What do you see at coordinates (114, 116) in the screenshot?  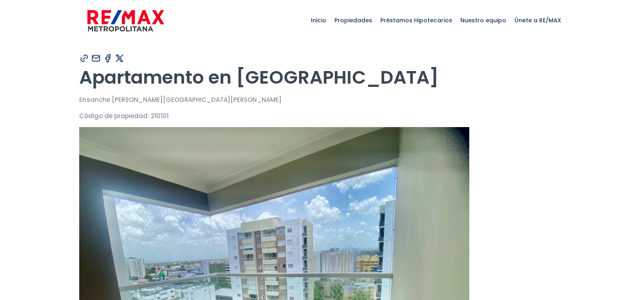 I see `span: Código de propiedad:` at bounding box center [114, 116].